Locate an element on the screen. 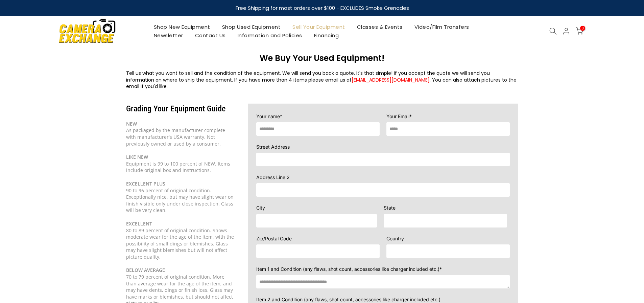 The height and width of the screenshot is (303, 644). div: As packaged by the manufacturer complete with manufacturer's USA warranty. Not previously owned o... is located at coordinates (180, 133).